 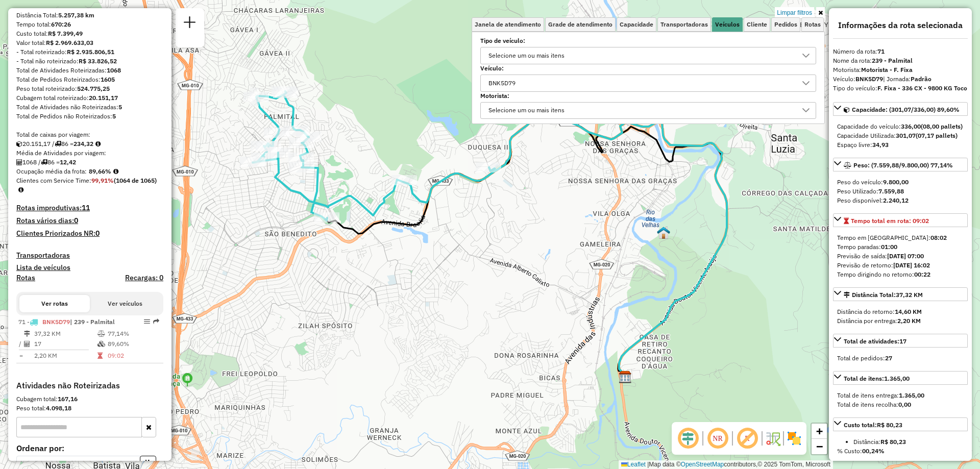 I want to click on span: Total de atividades:, so click(x=875, y=341).